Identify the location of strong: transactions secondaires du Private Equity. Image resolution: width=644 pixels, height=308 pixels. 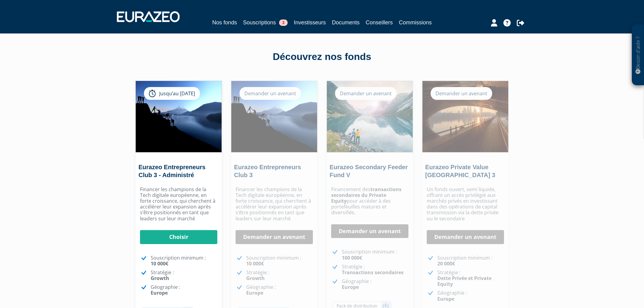
(366, 195).